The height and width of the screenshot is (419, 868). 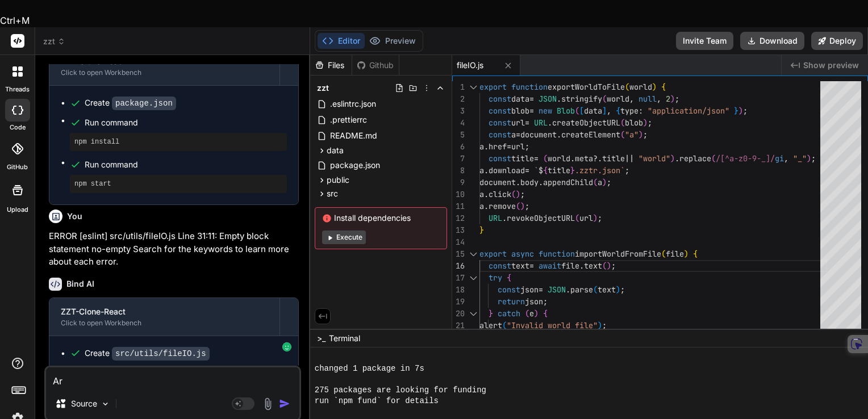 I want to click on span: appendChild, so click(x=568, y=182).